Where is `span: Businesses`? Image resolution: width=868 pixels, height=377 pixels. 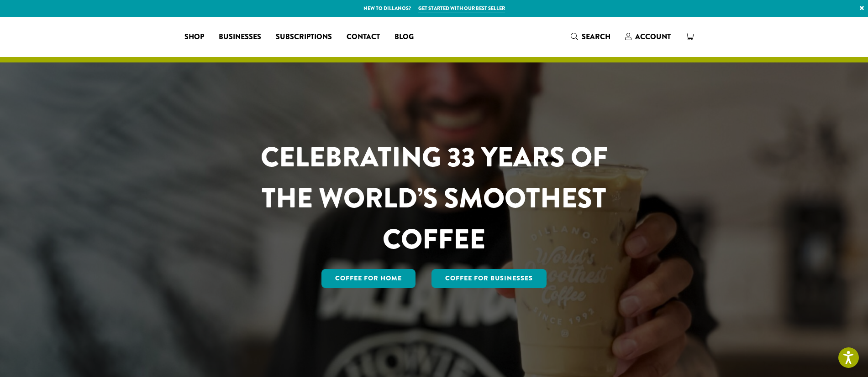
span: Businesses is located at coordinates (240, 37).